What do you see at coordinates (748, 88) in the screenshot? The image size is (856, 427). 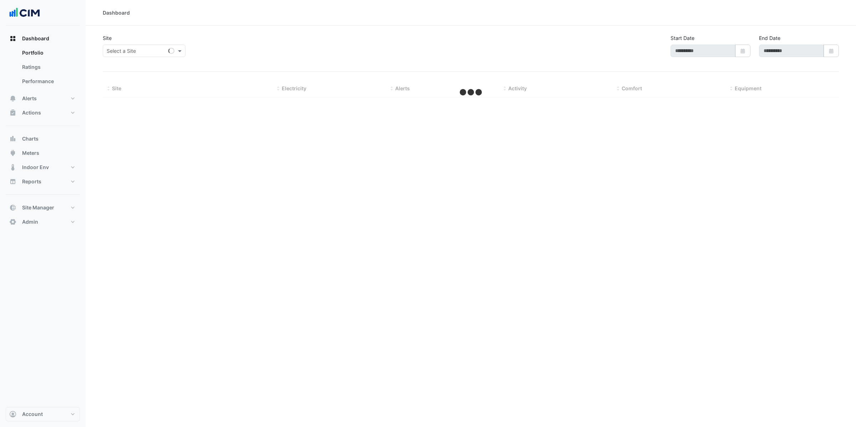 I see `span: Equipment` at bounding box center [748, 88].